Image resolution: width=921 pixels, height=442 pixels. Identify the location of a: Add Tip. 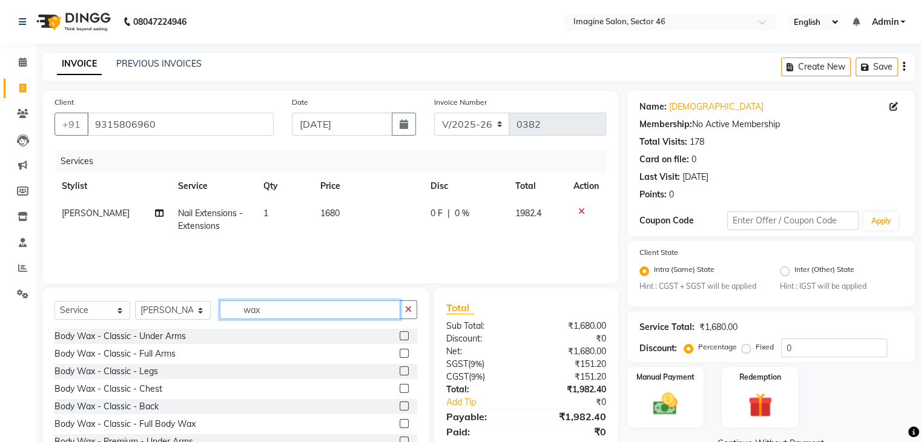
(489, 402).